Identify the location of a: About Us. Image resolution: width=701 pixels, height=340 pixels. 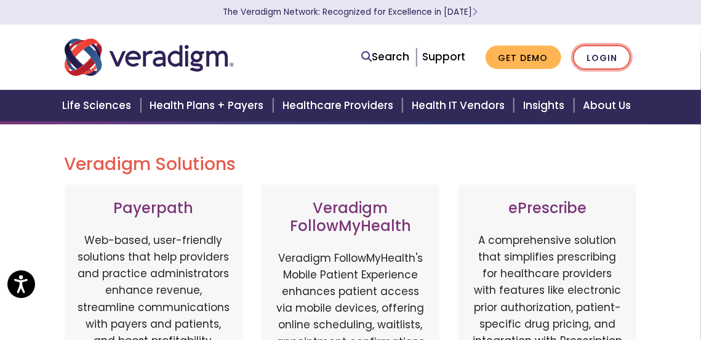
(611, 105).